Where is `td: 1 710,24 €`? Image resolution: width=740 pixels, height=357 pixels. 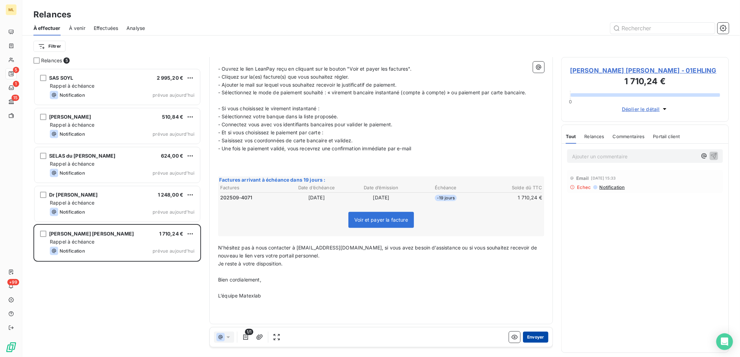 td: 1 710,24 € is located at coordinates (510, 198).